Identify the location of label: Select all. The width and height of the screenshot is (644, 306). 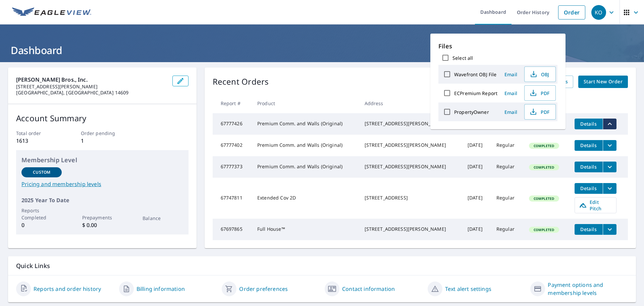
(463, 58).